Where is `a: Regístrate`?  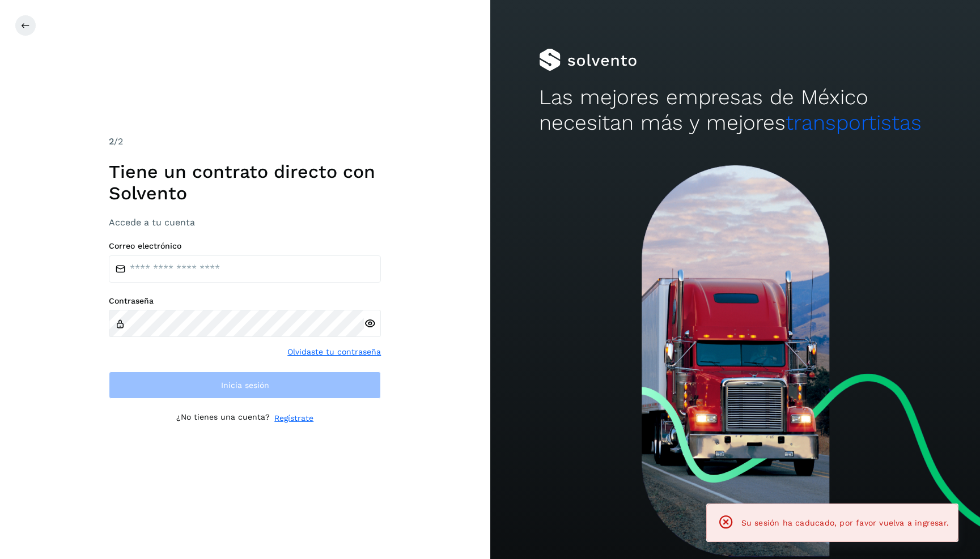
a: Regístrate is located at coordinates (293, 418).